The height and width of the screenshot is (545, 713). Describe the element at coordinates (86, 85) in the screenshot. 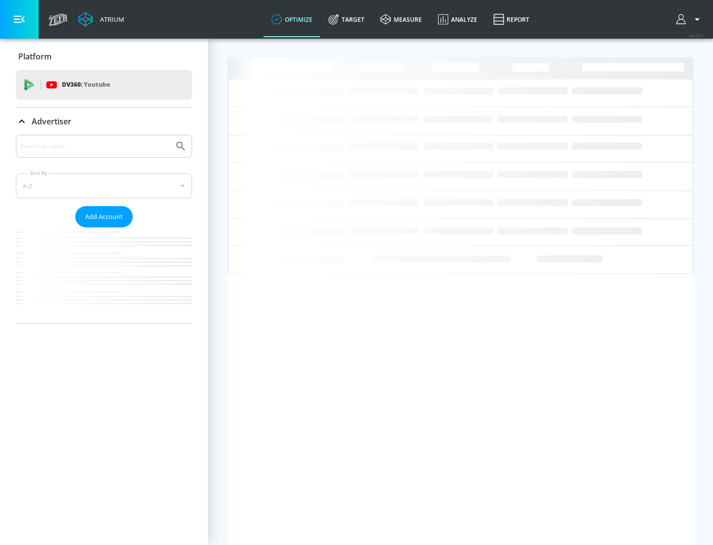

I see `p: DV360:` at that location.